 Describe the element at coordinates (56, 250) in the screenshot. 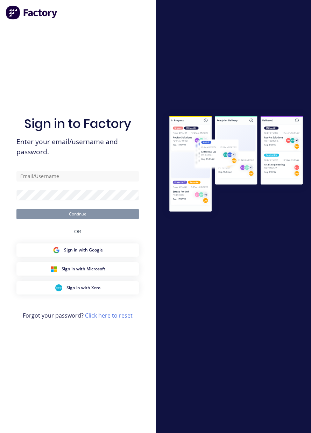

I see `img: Google Sign in` at that location.